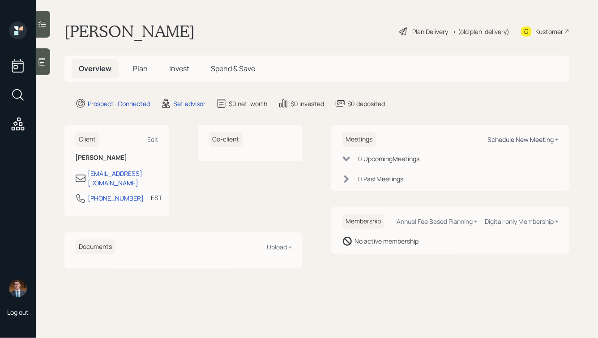 This screenshot has height=338, width=598. I want to click on h6: Client, so click(87, 139).